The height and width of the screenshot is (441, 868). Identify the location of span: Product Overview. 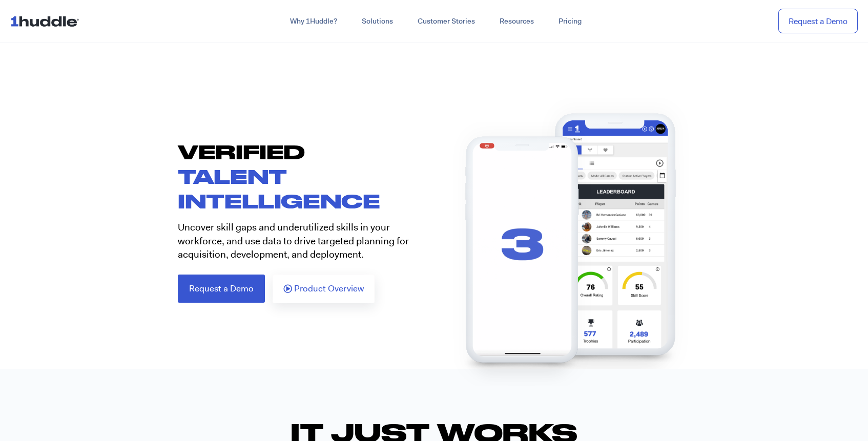
(329, 289).